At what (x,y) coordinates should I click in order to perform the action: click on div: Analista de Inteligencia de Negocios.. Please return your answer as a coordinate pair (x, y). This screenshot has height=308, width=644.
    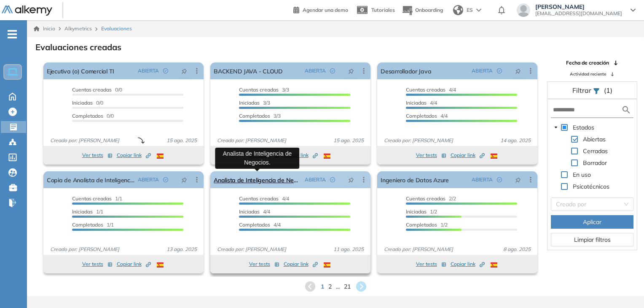
    Looking at the image, I should click on (258, 158).